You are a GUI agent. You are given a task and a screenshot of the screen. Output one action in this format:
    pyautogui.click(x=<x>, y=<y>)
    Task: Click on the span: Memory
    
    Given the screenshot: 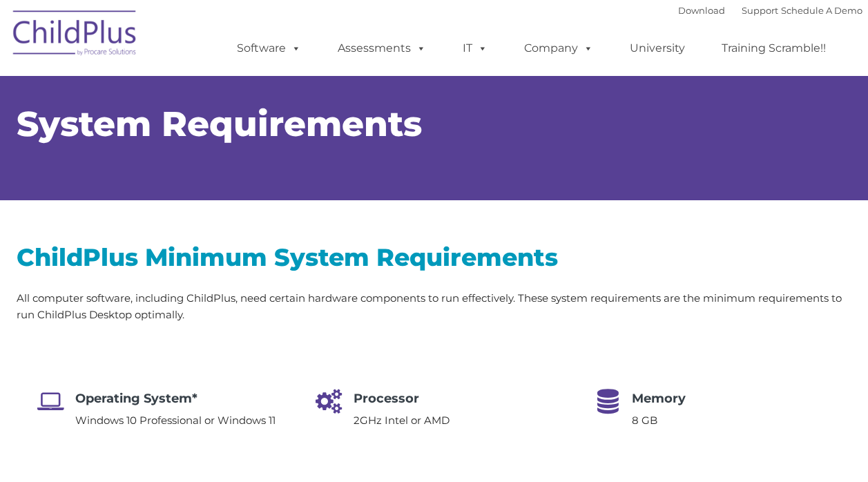 What is the action you would take?
    pyautogui.click(x=659, y=398)
    